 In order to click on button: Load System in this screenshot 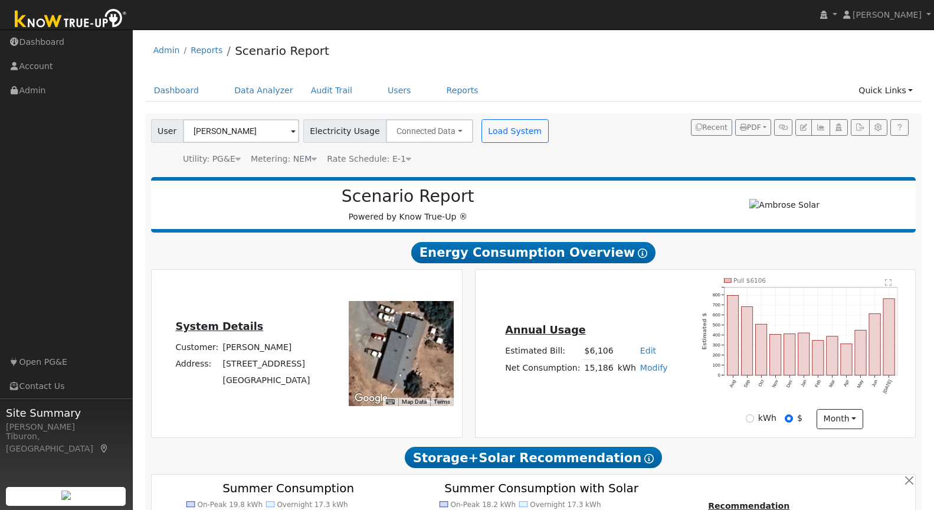, I will do `click(515, 131)`.